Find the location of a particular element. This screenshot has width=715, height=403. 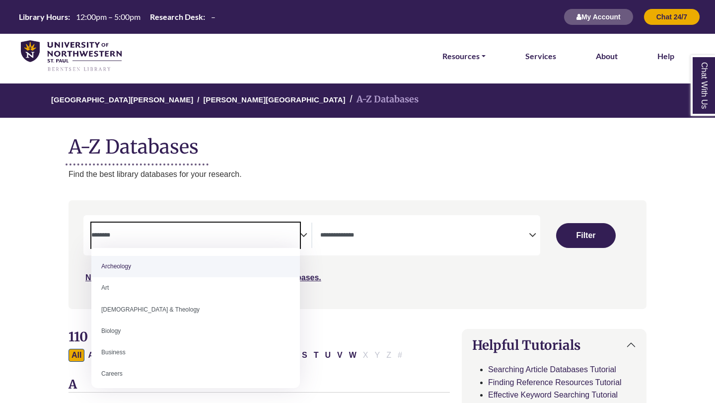

nav: Search filters is located at coordinates (357, 254).